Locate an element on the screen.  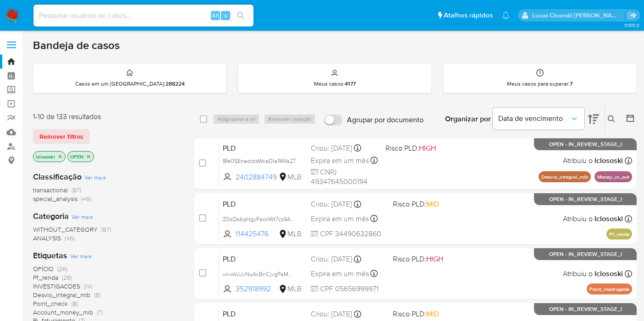
button: search-icon is located at coordinates (240, 15).